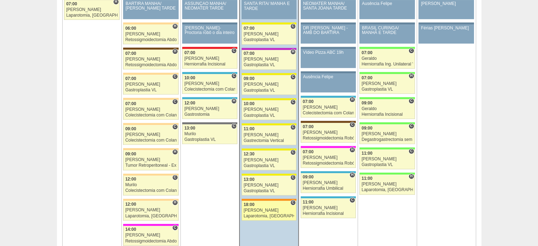 The width and height of the screenshot is (538, 246). I want to click on div: Geraldo, so click(387, 58).